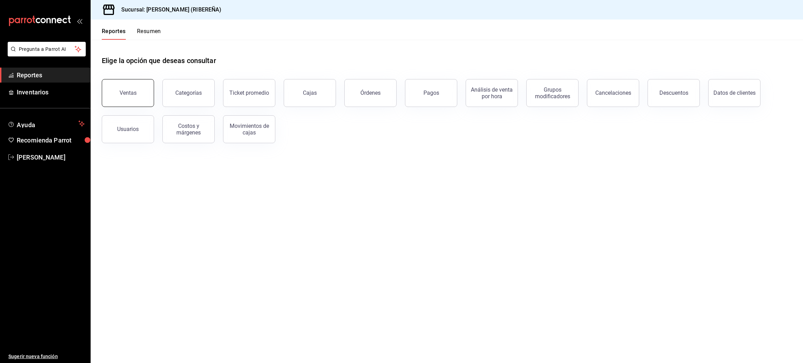 The width and height of the screenshot is (803, 363). I want to click on div: Datos de clientes, so click(735, 93).